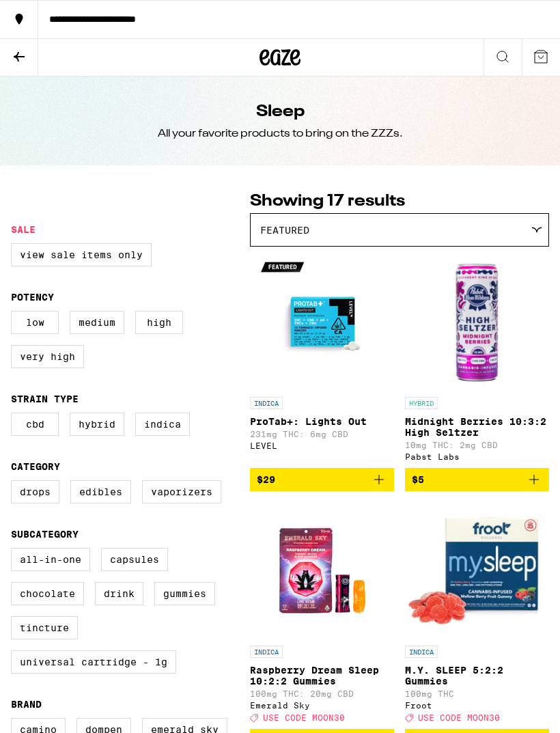  I want to click on a: Open page for ProTab+: Lights Out from LEVEL, so click(322, 361).